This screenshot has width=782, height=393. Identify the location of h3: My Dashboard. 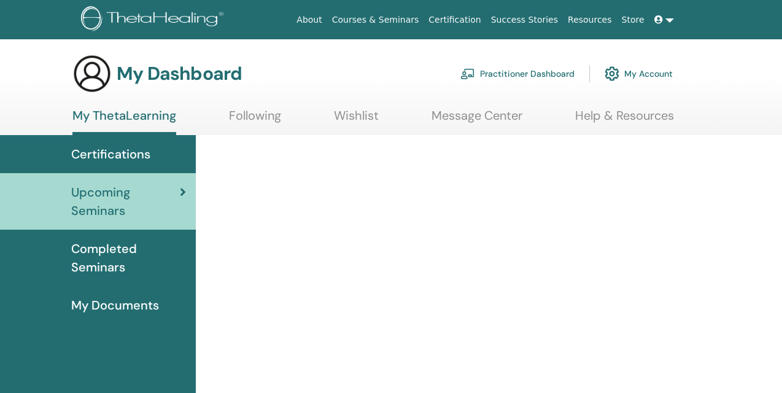
(179, 74).